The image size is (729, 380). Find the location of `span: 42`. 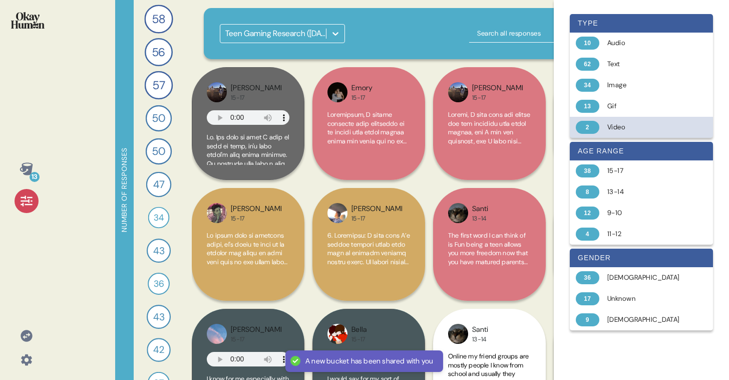

span: 42 is located at coordinates (159, 349).